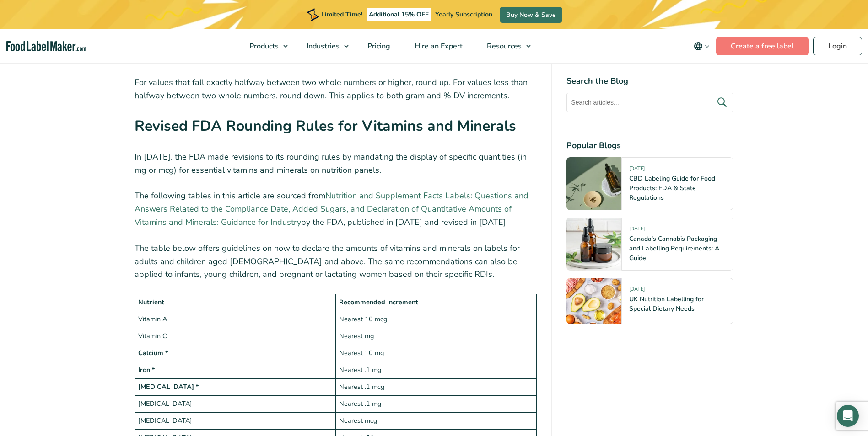  I want to click on strong: Iron *, so click(146, 369).